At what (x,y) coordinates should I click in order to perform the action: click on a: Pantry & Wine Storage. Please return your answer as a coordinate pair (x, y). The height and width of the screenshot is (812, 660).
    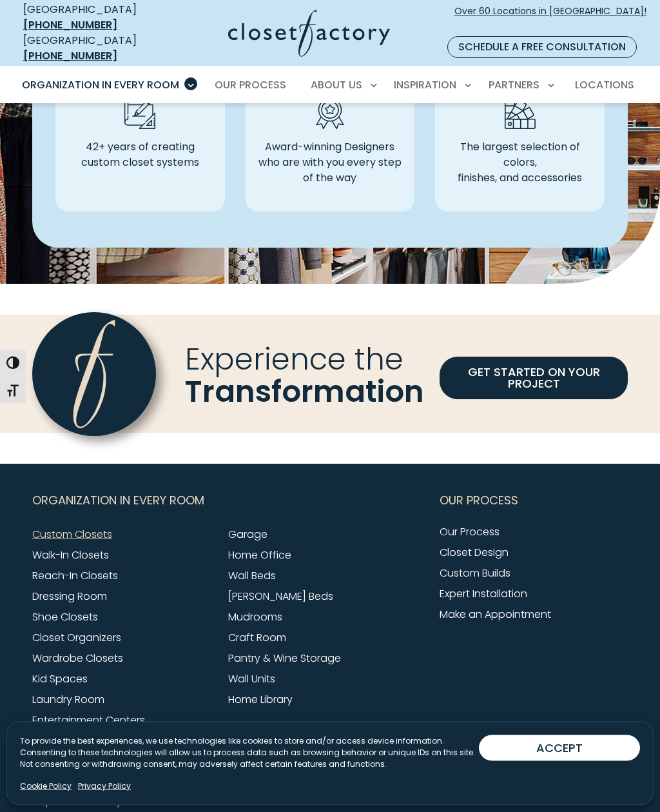
    Looking at the image, I should click on (284, 658).